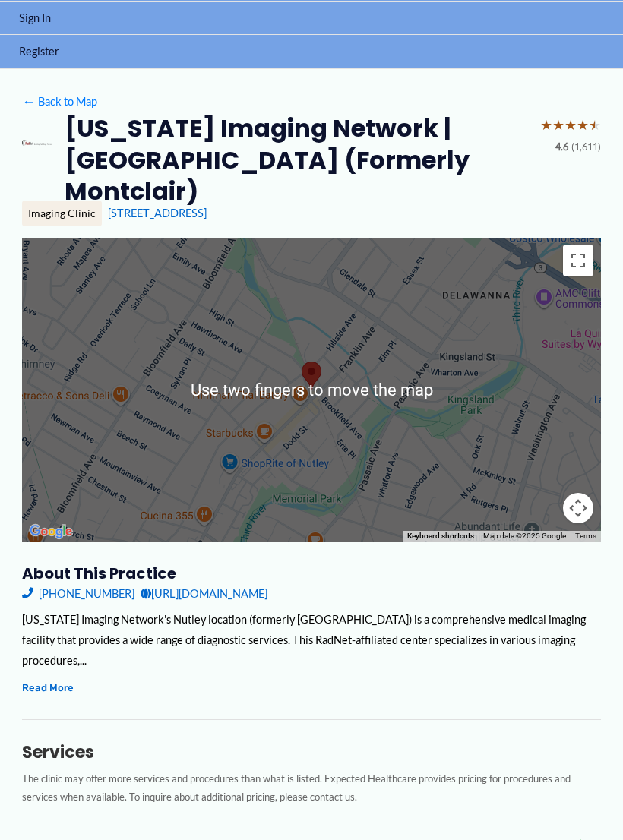 This screenshot has height=840, width=623. Describe the element at coordinates (586, 148) in the screenshot. I see `span: (1,611)` at that location.